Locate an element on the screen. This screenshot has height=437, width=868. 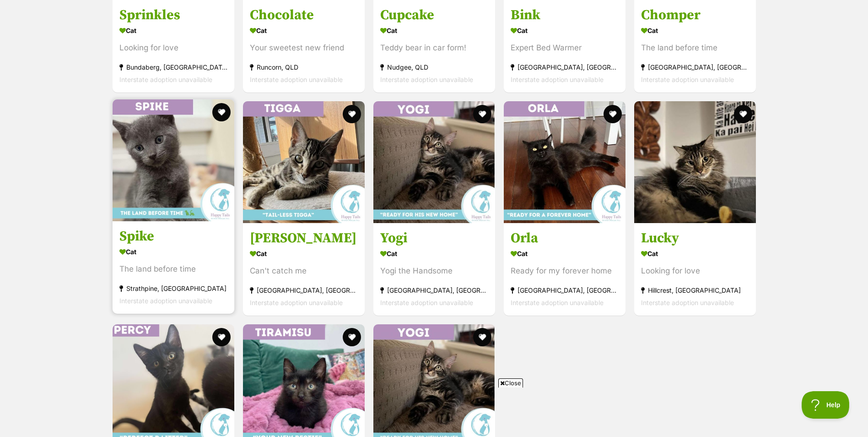
span: Close is located at coordinates (511, 383).